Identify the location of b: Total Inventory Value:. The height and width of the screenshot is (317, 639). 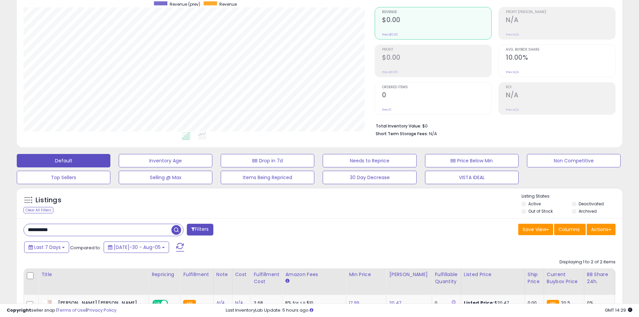
(398, 126).